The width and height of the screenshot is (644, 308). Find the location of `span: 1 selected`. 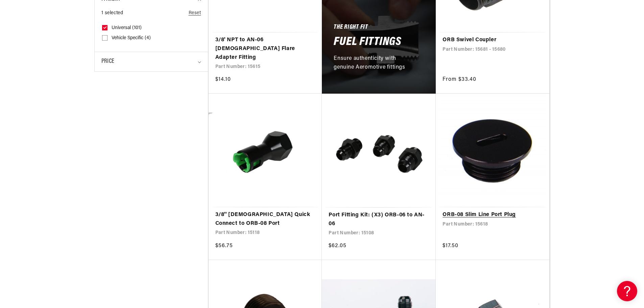

span: 1 selected is located at coordinates (112, 13).